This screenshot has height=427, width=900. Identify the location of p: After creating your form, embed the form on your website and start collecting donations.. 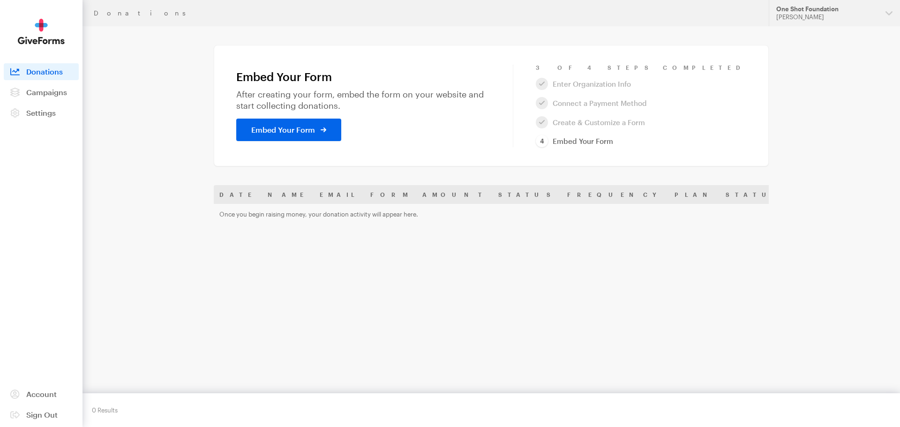
(363, 100).